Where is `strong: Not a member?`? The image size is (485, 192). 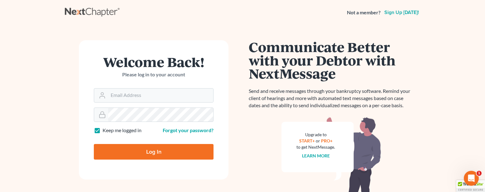 strong: Not a member? is located at coordinates (364, 12).